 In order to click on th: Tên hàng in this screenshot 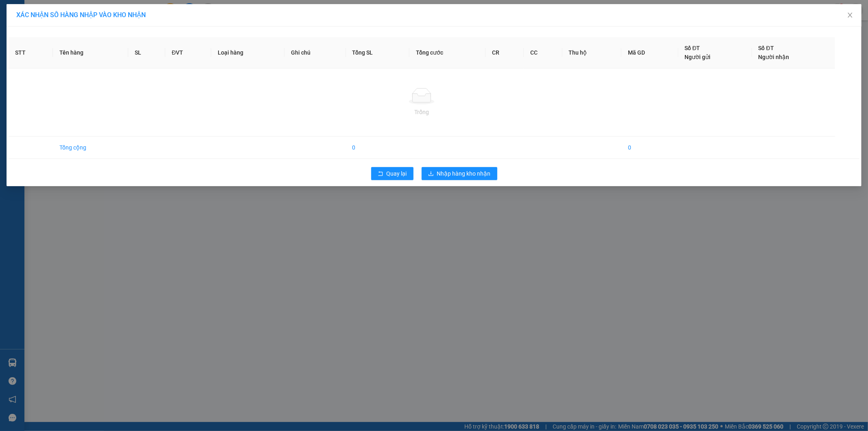, I will do `click(91, 53)`.